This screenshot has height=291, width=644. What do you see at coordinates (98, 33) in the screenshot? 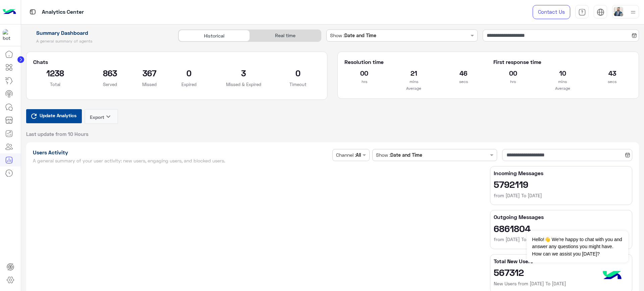
I see `h1: Summary Dashboard` at bounding box center [98, 33].